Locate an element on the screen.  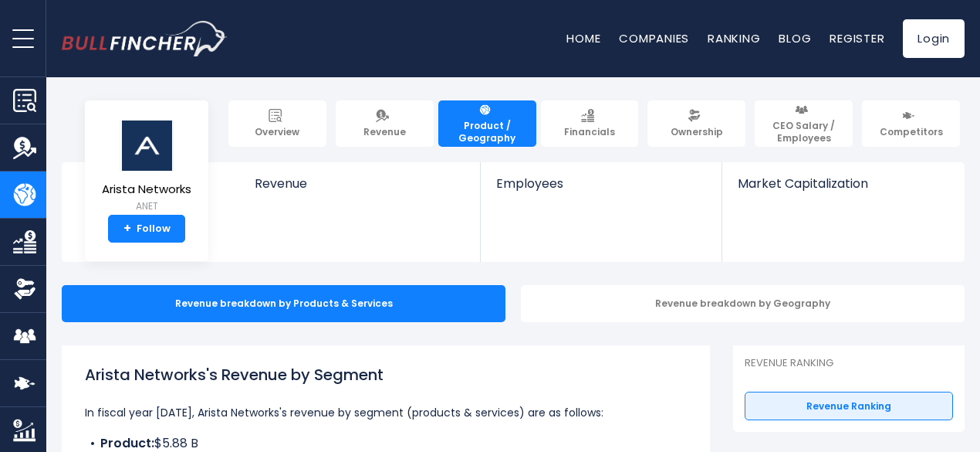
a: Companies is located at coordinates (654, 38).